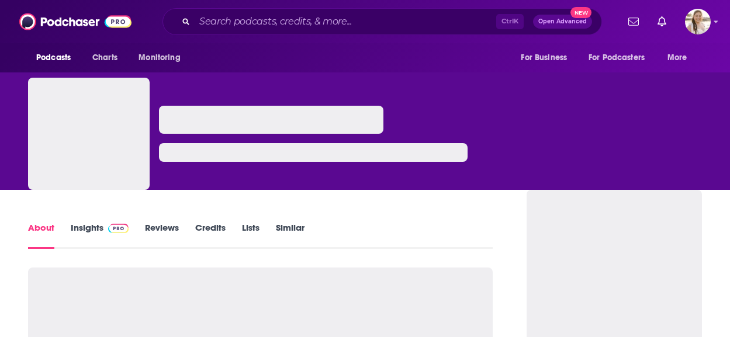 Image resolution: width=730 pixels, height=337 pixels. What do you see at coordinates (382, 22) in the screenshot?
I see `div: Search podcasts, credits, & more...` at bounding box center [382, 22].